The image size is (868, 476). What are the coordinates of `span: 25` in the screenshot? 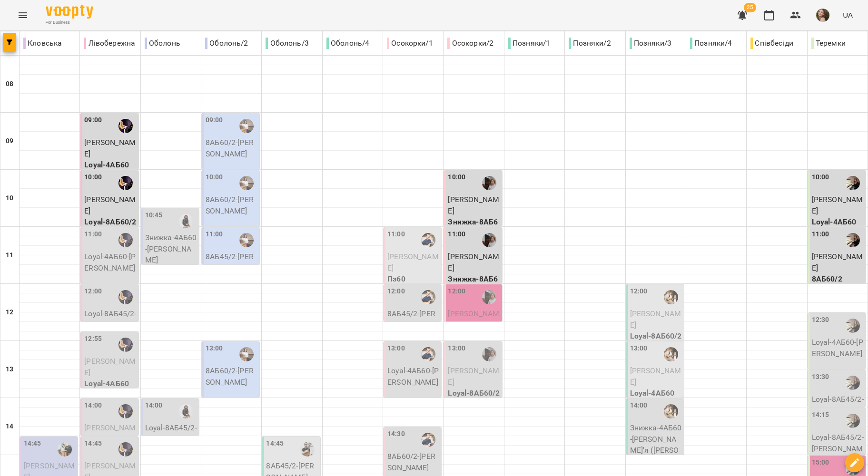 It's located at (750, 8).